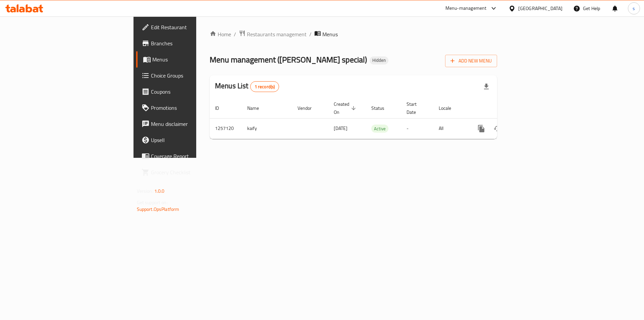 This screenshot has height=320, width=644. What do you see at coordinates (471, 61) in the screenshot?
I see `button: Add New Menu` at bounding box center [471, 61].